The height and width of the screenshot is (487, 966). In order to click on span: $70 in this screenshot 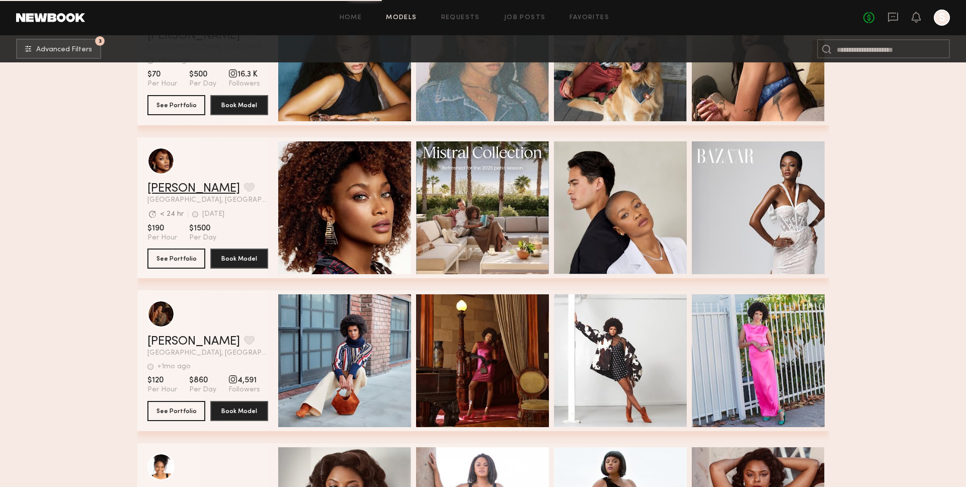, I will do `click(162, 74)`.